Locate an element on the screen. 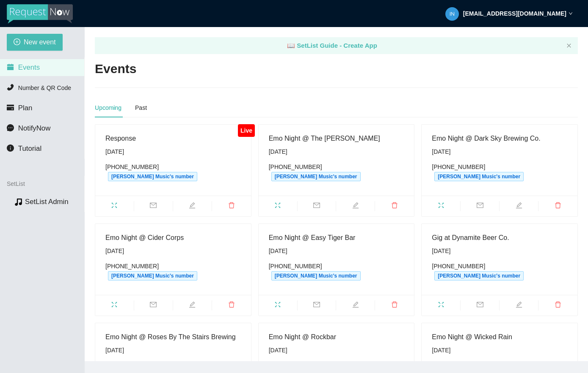 Image resolution: width=588 pixels, height=373 pixels. span: message is located at coordinates (10, 128).